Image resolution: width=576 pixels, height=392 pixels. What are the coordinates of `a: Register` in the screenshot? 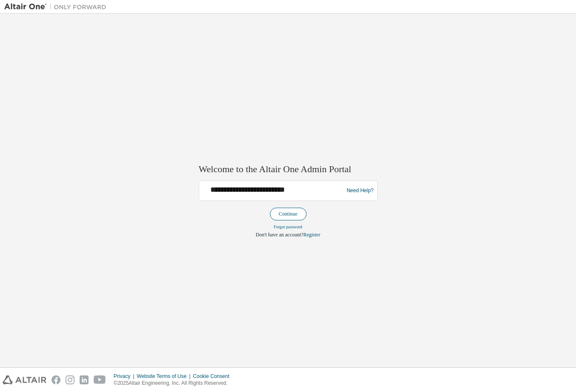 It's located at (311, 235).